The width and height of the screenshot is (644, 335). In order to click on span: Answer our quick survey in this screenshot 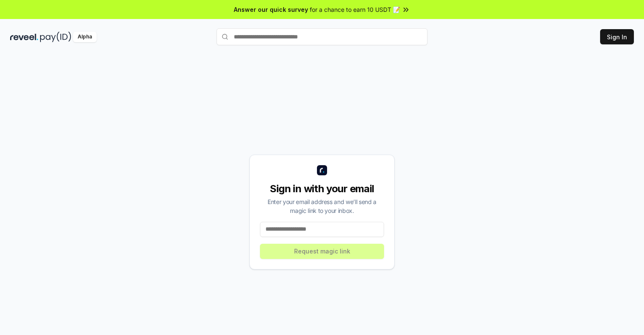, I will do `click(271, 9)`.